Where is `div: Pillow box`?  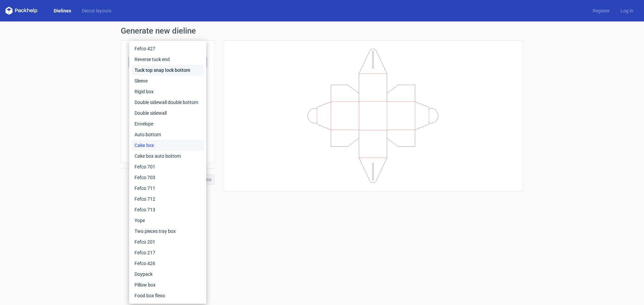 div: Pillow box is located at coordinates (168, 285).